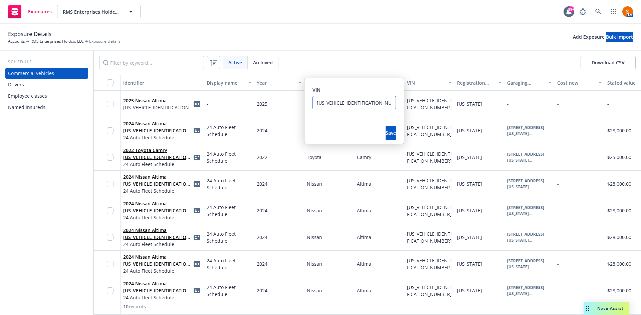 This screenshot has height=315, width=641. Describe the element at coordinates (158, 100) in the screenshot. I see `span: 2025 Nissan Altima` at that location.